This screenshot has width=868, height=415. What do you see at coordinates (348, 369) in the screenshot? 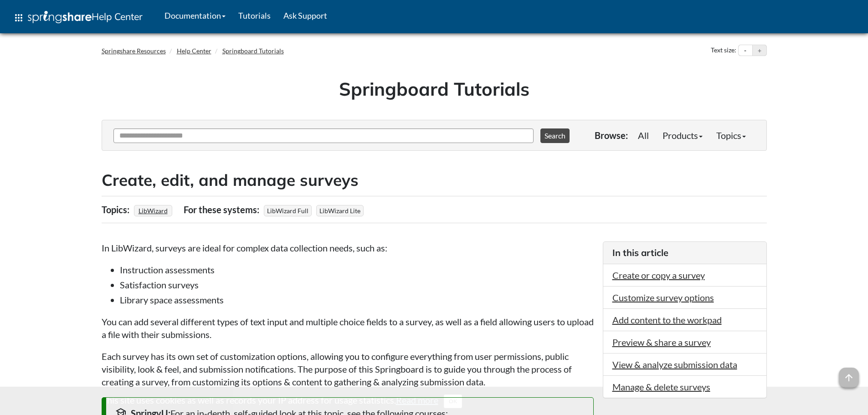
I see `p: Each survey has its own set of customization options, allowing you to configure everything from u...` at bounding box center [348, 369].